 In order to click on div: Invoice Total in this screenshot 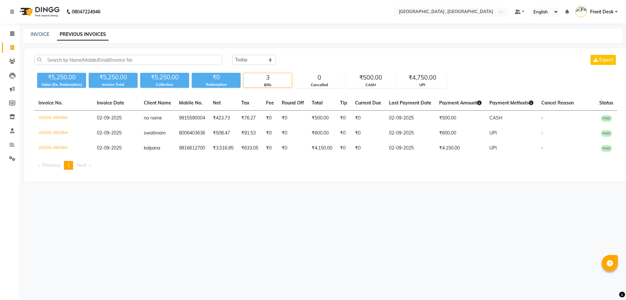, I will do `click(113, 84)`.